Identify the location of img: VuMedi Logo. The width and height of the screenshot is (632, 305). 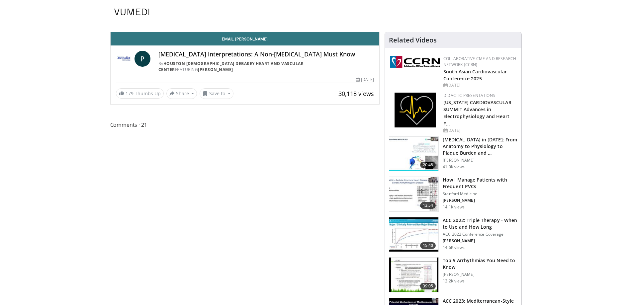
(132, 12).